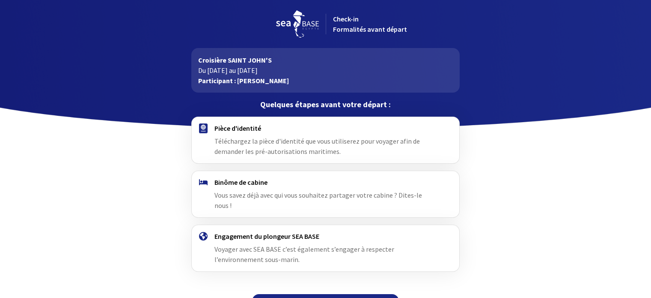  Describe the element at coordinates (304, 254) in the screenshot. I see `span: Voyager avec SEA BASE c’est également s’engager à respecter l’environnement sous-marin.` at that location.